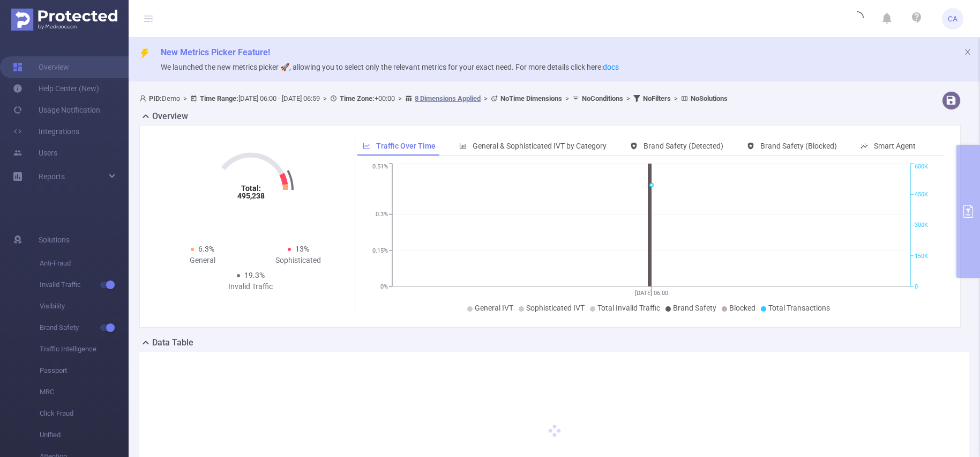  Describe the element at coordinates (366, 146) in the screenshot. I see `i: icon: line-chart` at that location.